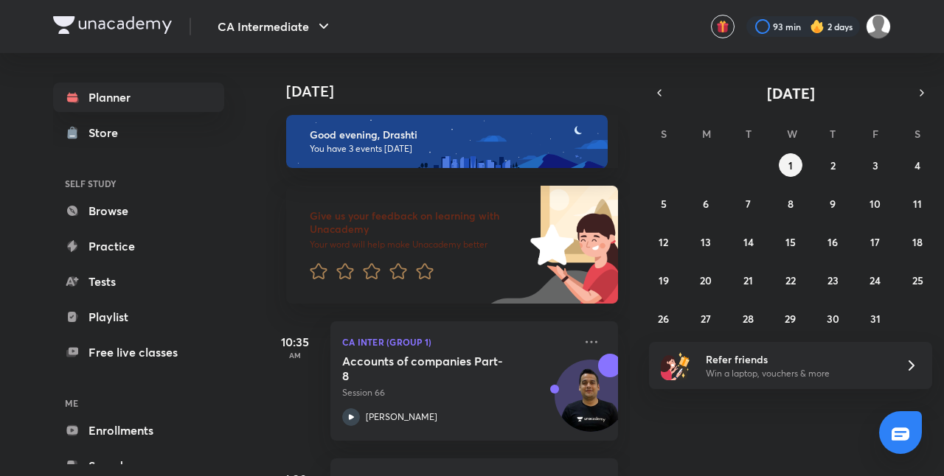 The width and height of the screenshot is (944, 476). Describe the element at coordinates (791, 280) in the screenshot. I see `button: October 22, 2025` at that location.